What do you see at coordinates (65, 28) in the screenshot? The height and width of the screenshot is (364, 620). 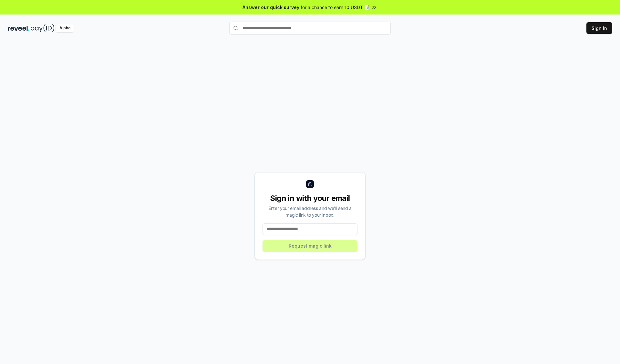 I see `div: Alpha` at bounding box center [65, 28].